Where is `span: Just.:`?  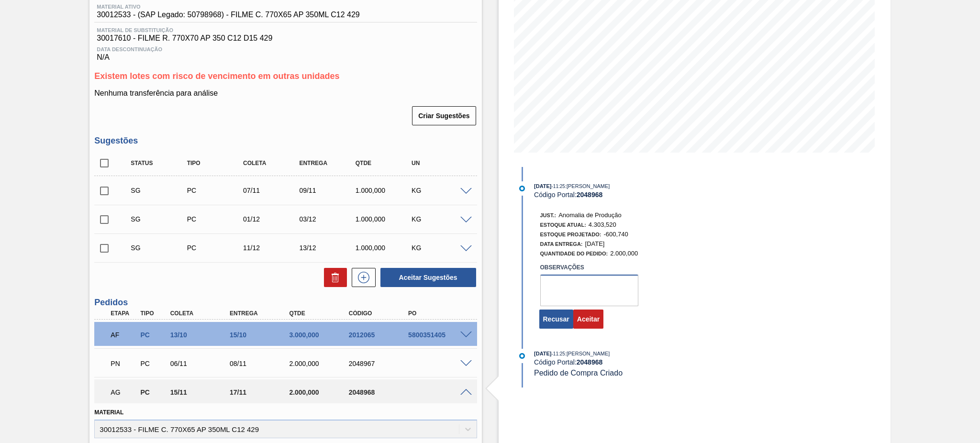 span: Just.: is located at coordinates (548, 216).